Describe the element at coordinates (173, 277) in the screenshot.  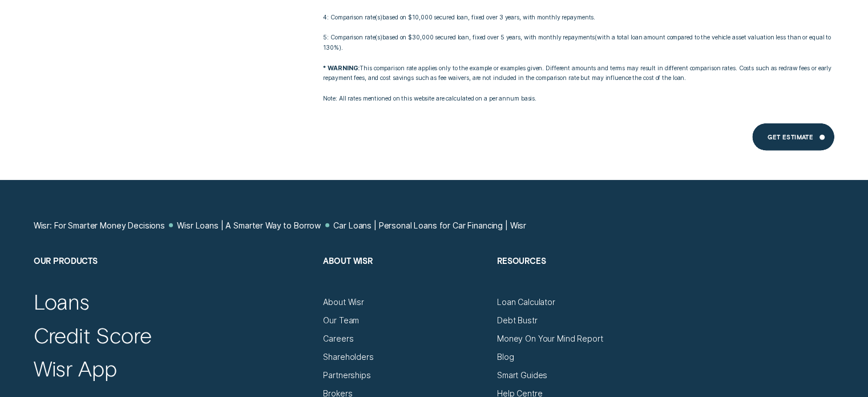
I see `h2: Our Products` at that location.